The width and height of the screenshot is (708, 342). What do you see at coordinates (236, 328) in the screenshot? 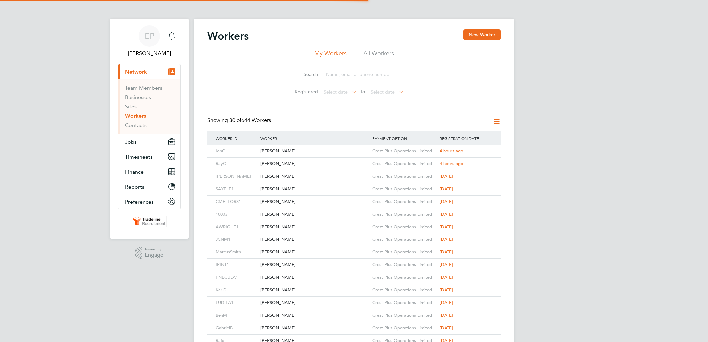
I see `div: GabrielB` at bounding box center [236, 328].